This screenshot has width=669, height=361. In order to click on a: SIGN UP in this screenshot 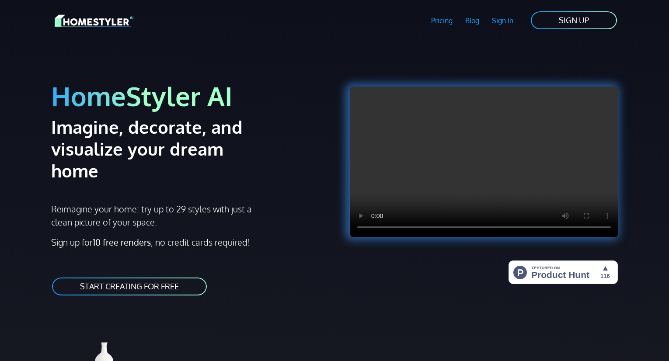, I will do `click(574, 20)`.